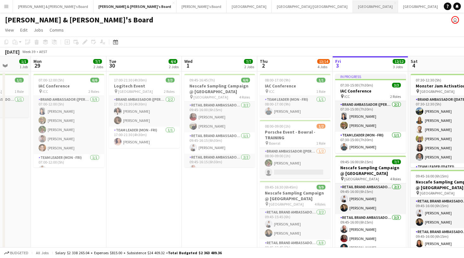 This screenshot has width=464, height=258. I want to click on span: 09:45-16:30 (6h45m), so click(281, 187).